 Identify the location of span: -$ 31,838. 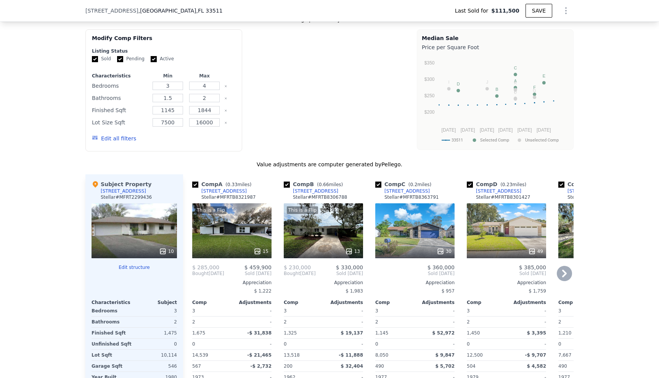
(259, 333).